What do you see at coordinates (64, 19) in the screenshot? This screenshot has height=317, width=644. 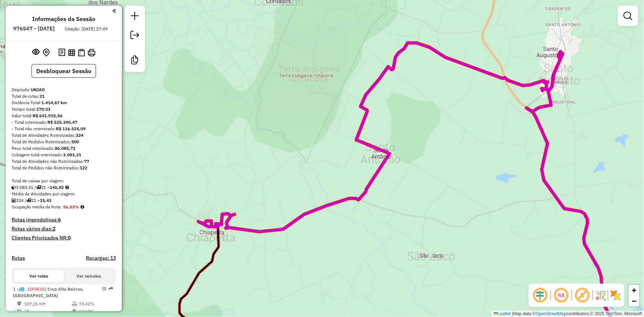 I see `h4: Informações da Sessão` at bounding box center [64, 19].